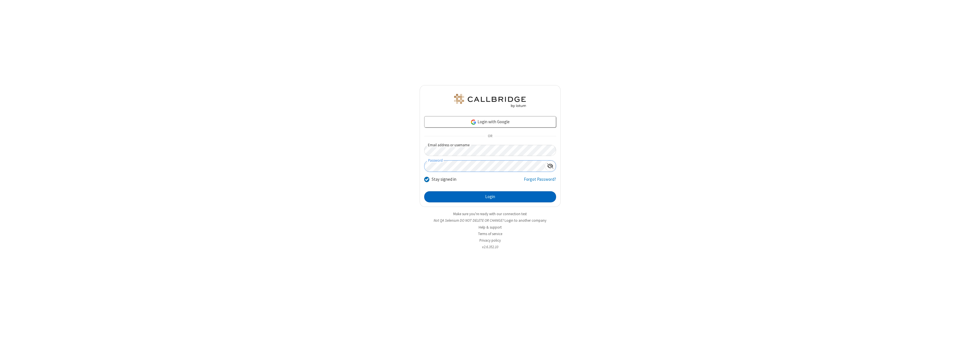  Describe the element at coordinates (490, 136) in the screenshot. I see `span: OR` at that location.